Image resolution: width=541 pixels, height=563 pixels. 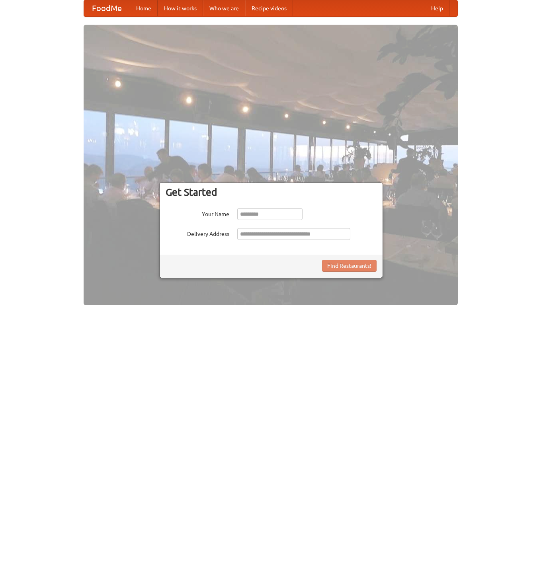 I want to click on button: Find Restaurants!, so click(x=349, y=266).